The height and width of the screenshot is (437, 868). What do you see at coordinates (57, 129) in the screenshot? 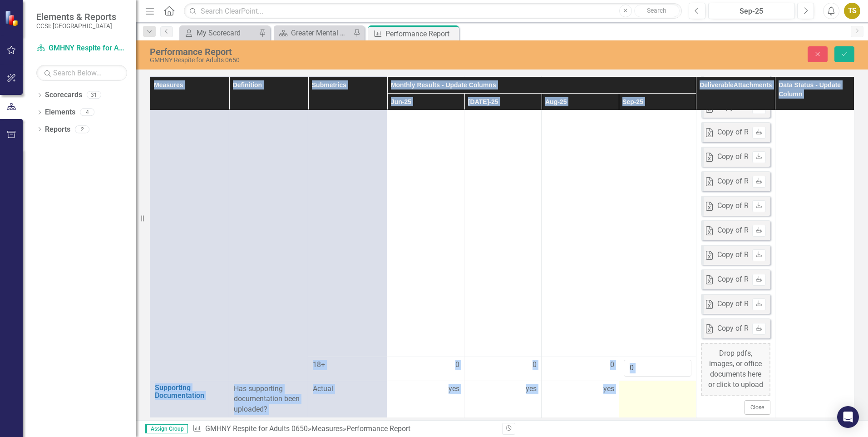
I see `a: Reports` at bounding box center [57, 129].